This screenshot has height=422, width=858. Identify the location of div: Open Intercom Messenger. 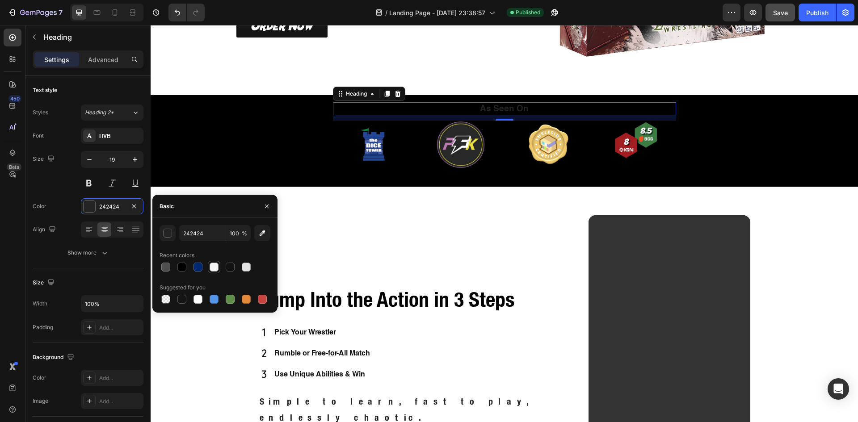
(838, 389).